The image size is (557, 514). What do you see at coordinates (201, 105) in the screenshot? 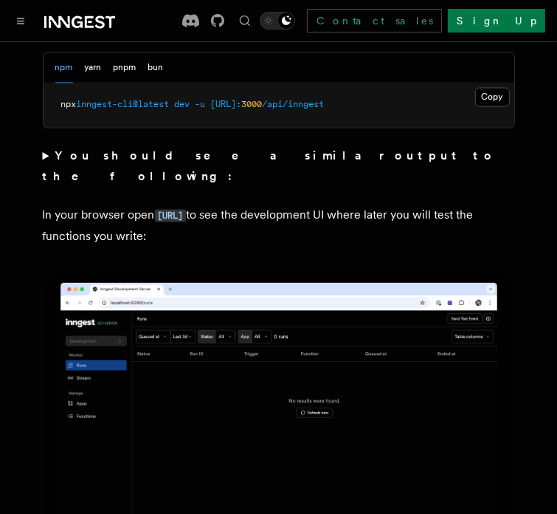
I see `span: -u` at bounding box center [201, 105].